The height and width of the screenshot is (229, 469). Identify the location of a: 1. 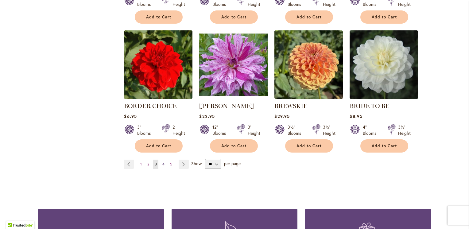
(141, 164).